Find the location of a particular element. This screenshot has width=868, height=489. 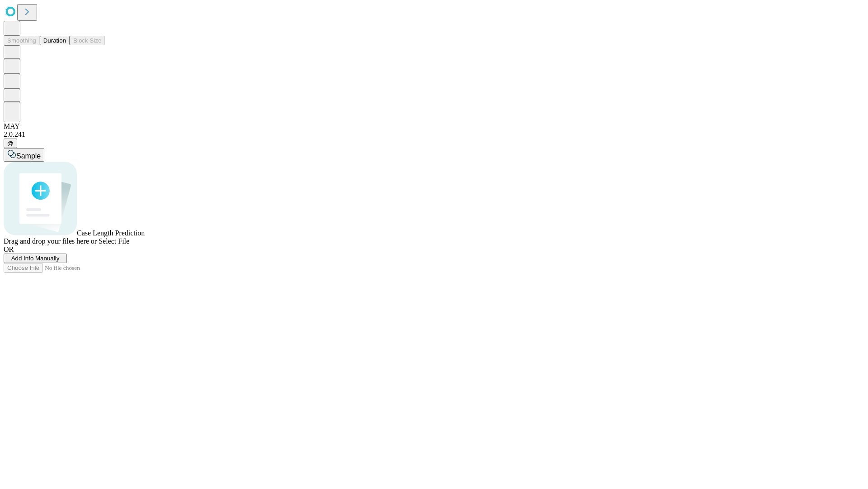

button: Smoothing is located at coordinates (21, 40).